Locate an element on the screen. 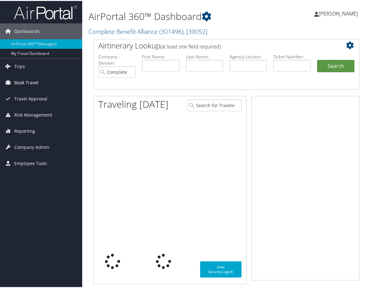 The width and height of the screenshot is (368, 288). label: Company - Division: is located at coordinates (117, 59).